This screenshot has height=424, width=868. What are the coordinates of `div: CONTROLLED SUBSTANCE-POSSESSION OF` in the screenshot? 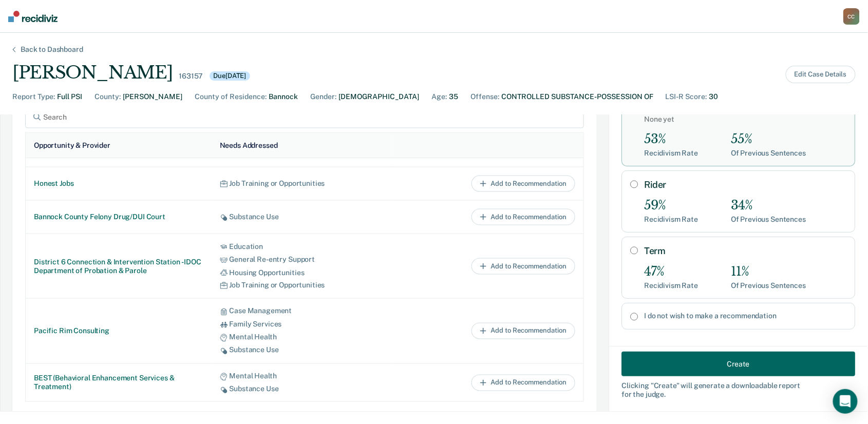 It's located at (577, 96).